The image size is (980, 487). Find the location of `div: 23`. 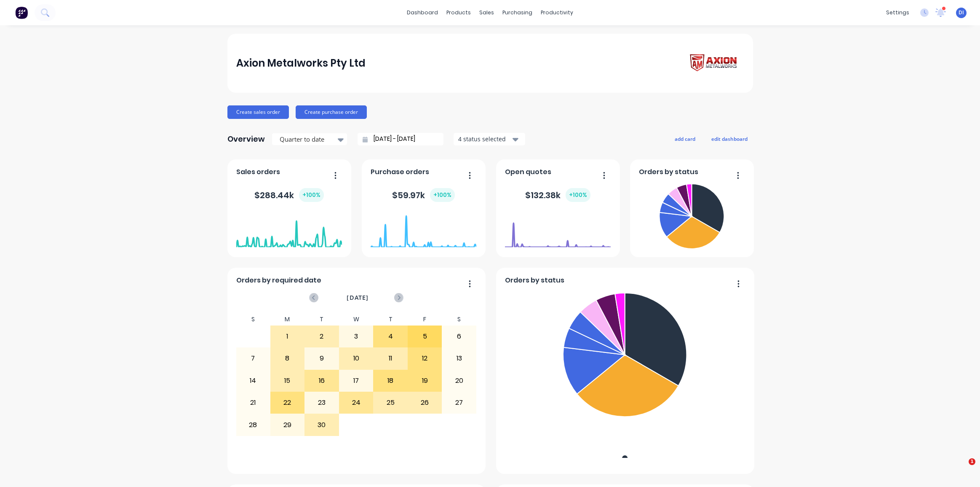

div: 23 is located at coordinates (322, 403).